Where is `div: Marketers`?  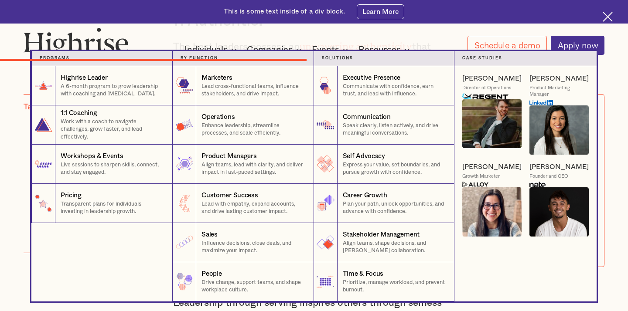
div: Marketers is located at coordinates (217, 78).